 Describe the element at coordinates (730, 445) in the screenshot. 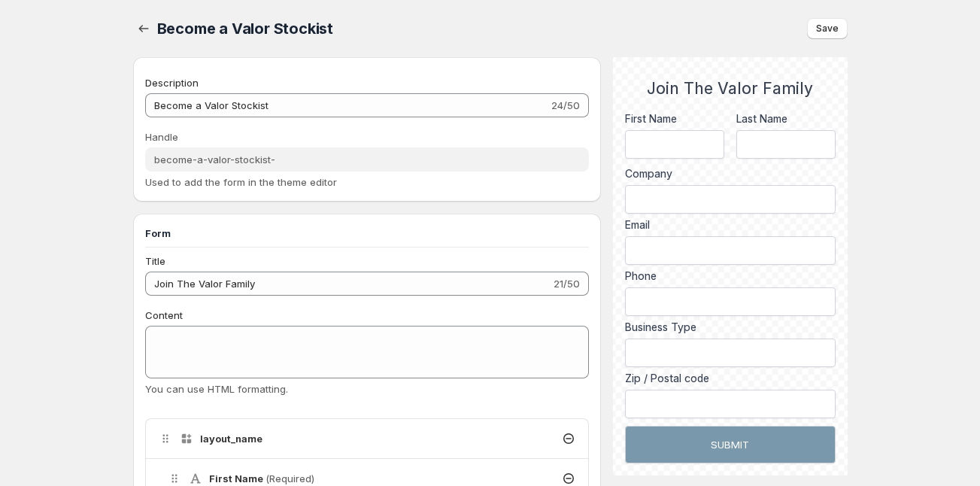

I see `button: SUBMIT` at that location.